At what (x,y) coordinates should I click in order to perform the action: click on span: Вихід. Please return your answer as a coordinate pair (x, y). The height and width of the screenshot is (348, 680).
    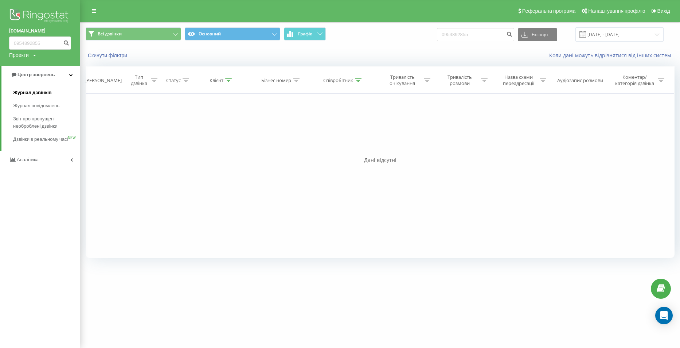
    Looking at the image, I should click on (664, 11).